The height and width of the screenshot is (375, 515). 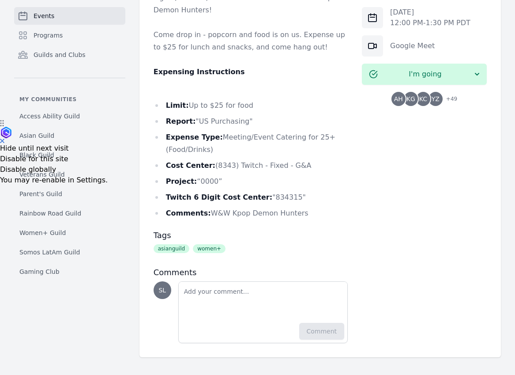 What do you see at coordinates (188, 213) in the screenshot?
I see `strong: Comments:` at bounding box center [188, 213].